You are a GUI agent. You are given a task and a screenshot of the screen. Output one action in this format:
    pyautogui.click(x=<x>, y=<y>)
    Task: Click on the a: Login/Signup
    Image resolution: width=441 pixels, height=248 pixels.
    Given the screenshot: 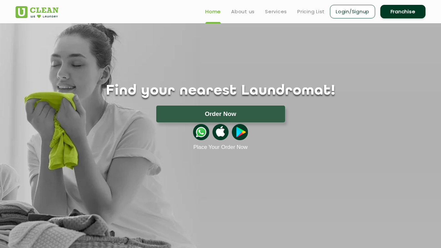 What is the action you would take?
    pyautogui.click(x=352, y=12)
    